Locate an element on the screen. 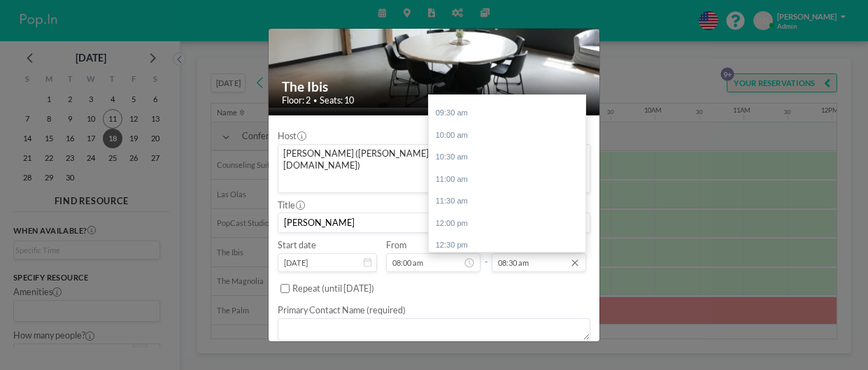 This screenshot has height=370, width=868. div: 10:00 am is located at coordinates (507, 135).